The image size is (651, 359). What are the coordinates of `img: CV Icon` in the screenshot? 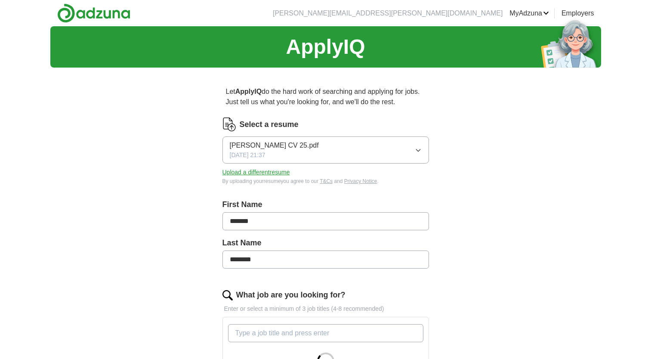 It's located at (229, 124).